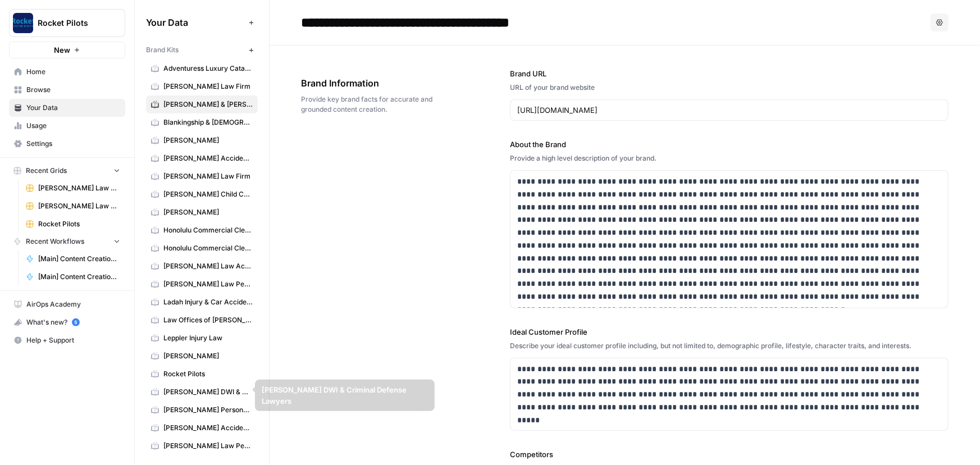 The height and width of the screenshot is (465, 980). Describe the element at coordinates (66, 323) in the screenshot. I see `div: What's new?` at that location.